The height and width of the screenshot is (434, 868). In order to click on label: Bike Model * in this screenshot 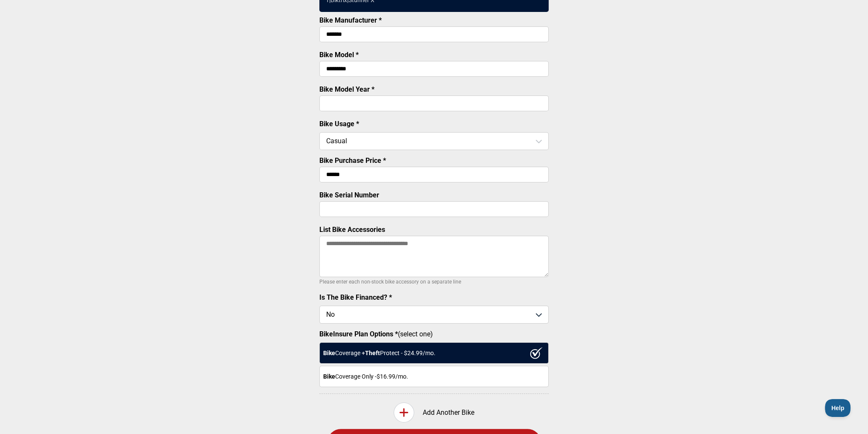, I will do `click(339, 55)`.